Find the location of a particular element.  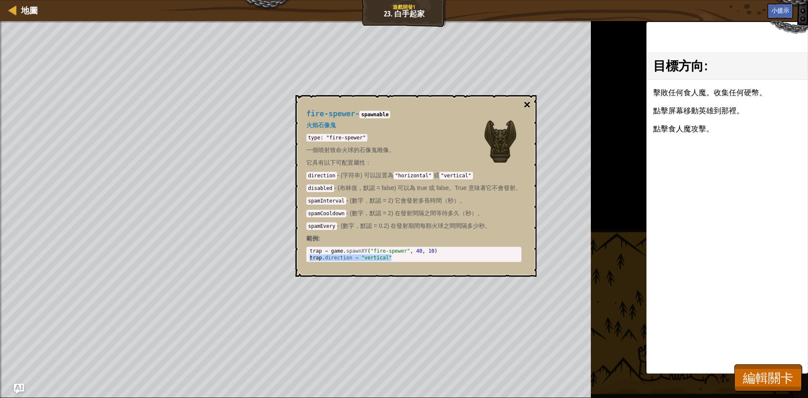

code: spamEvery is located at coordinates (322, 226).